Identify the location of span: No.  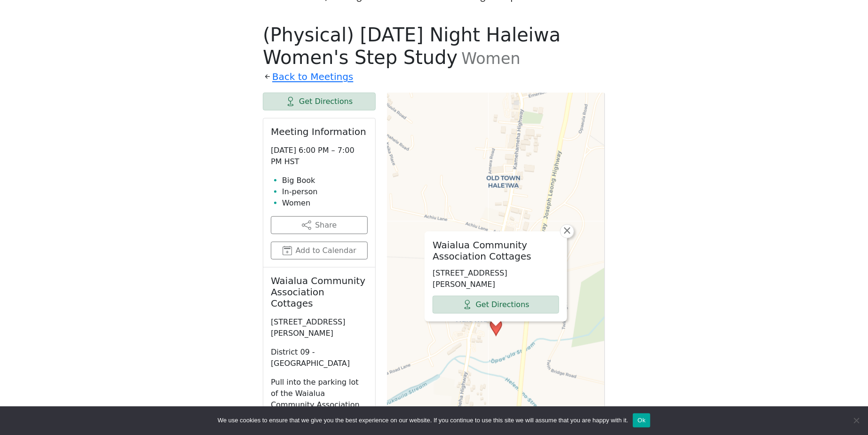
(856, 421).